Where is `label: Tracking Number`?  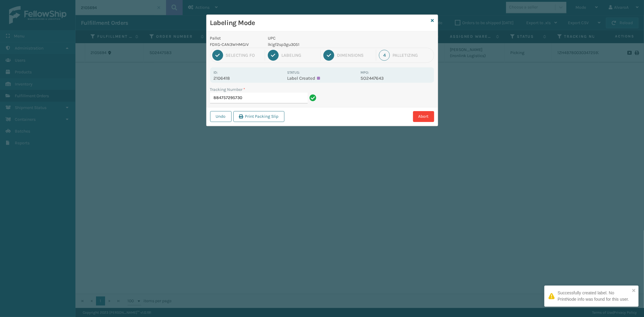
label: Tracking Number is located at coordinates (228, 89).